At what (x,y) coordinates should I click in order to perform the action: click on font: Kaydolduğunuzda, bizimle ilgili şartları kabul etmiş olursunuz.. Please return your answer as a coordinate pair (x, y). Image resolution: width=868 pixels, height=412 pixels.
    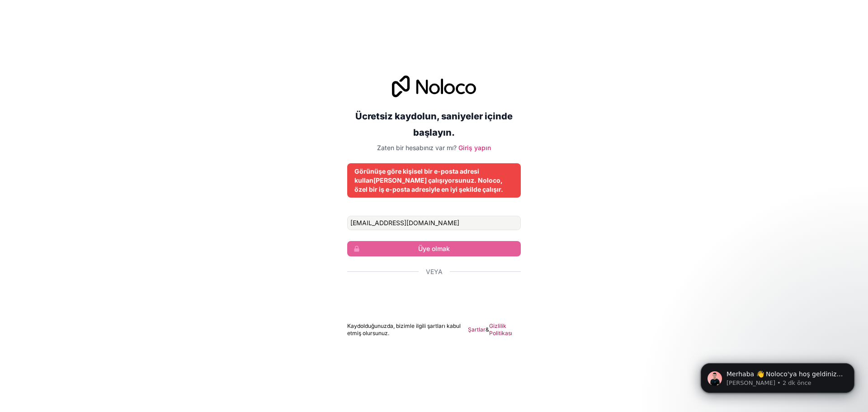
    Looking at the image, I should click on (404, 329).